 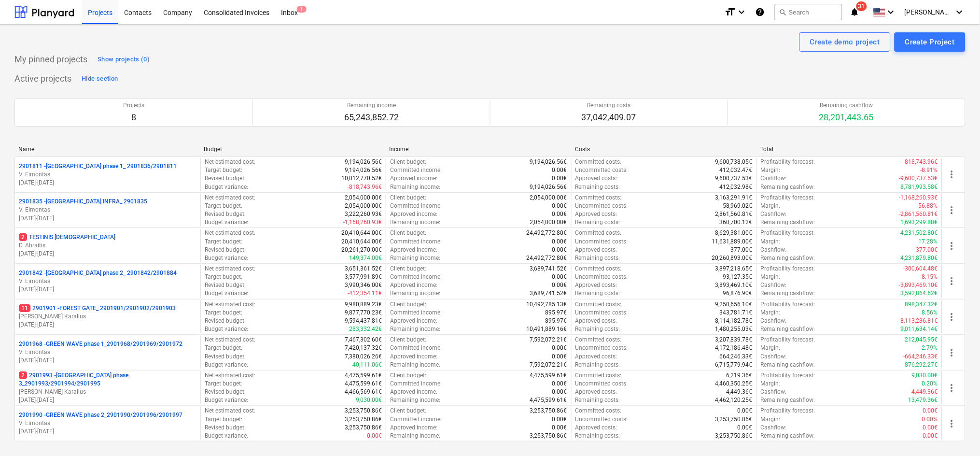 I want to click on p: Client budget :, so click(x=408, y=233).